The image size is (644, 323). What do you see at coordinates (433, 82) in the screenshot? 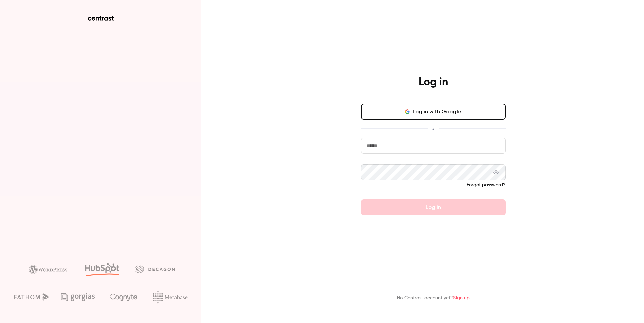
I see `h4: Log in` at bounding box center [433, 82].